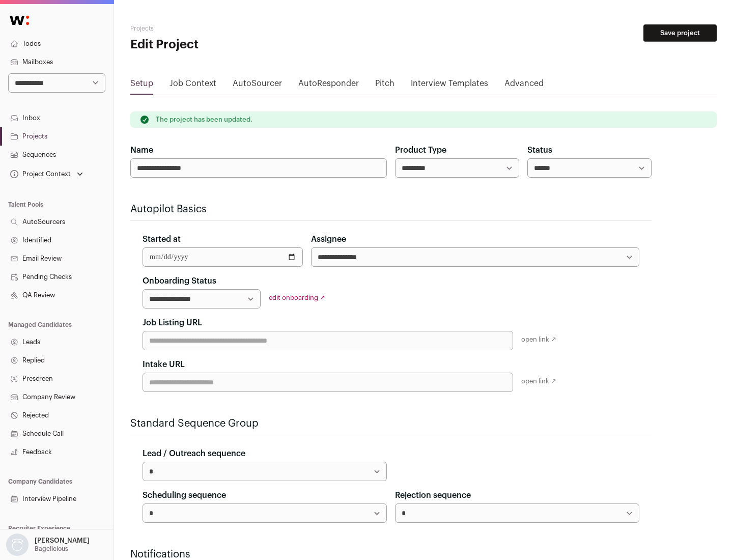 This screenshot has height=560, width=733. What do you see at coordinates (193, 86) in the screenshot?
I see `a: Job Context` at bounding box center [193, 86].